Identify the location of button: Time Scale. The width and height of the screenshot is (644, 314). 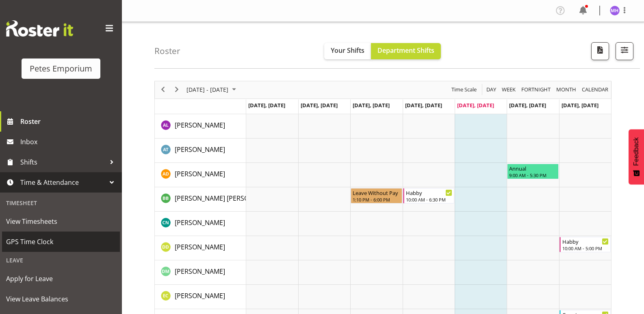
(464, 89).